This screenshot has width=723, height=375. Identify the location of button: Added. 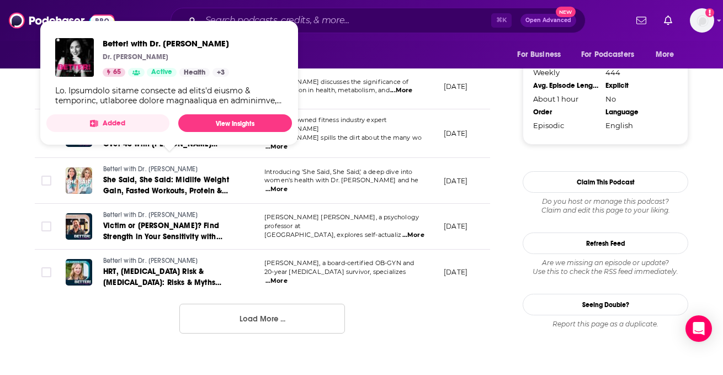
(108, 123).